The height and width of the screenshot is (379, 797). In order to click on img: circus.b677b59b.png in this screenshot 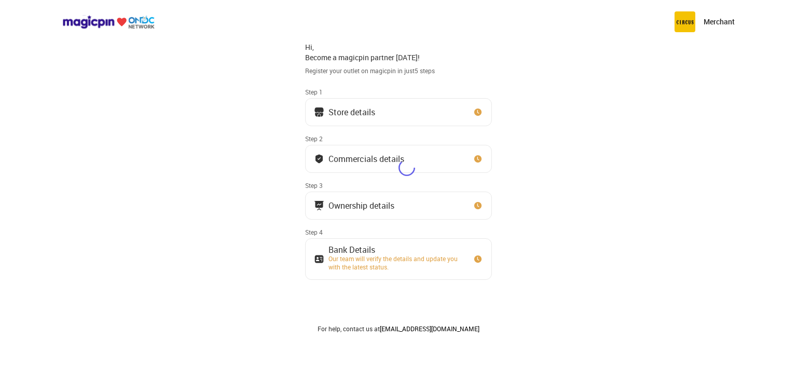, I will do `click(685, 22)`.